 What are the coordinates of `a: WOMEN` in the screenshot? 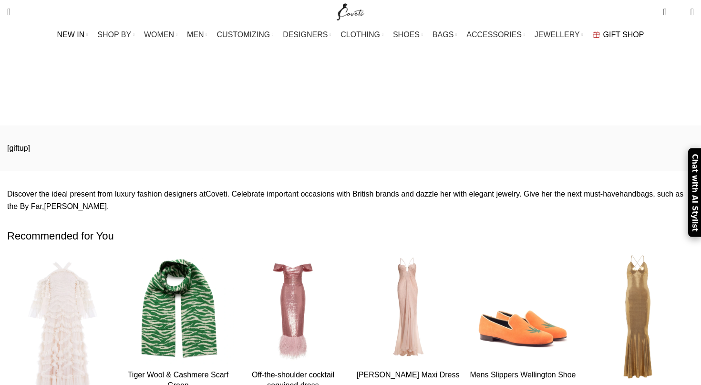 It's located at (161, 35).